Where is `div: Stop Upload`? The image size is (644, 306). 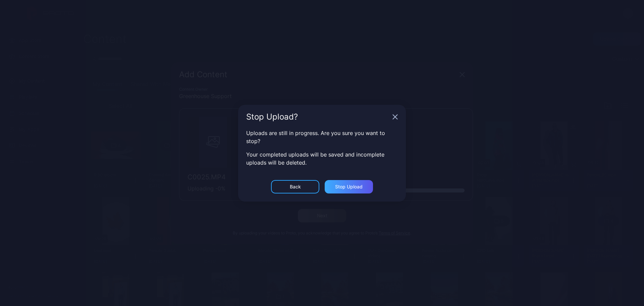
div: Stop Upload is located at coordinates (349, 187).